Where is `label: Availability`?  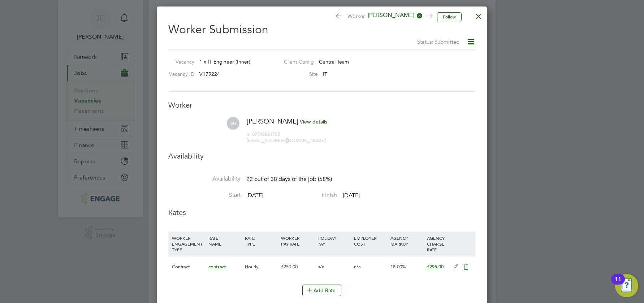 label: Availability is located at coordinates (204, 179).